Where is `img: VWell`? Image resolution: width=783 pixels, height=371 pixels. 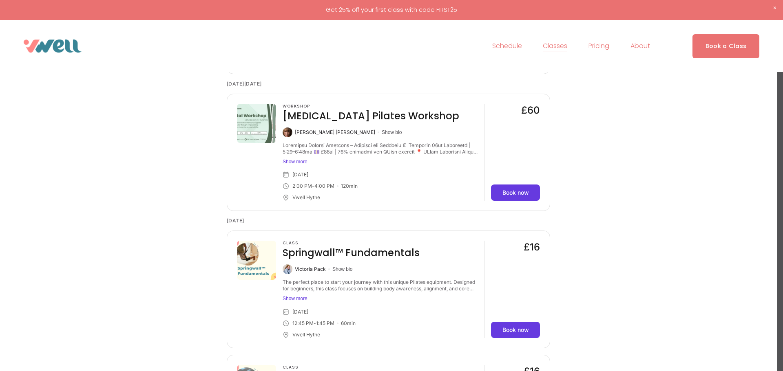
img: VWell is located at coordinates (53, 46).